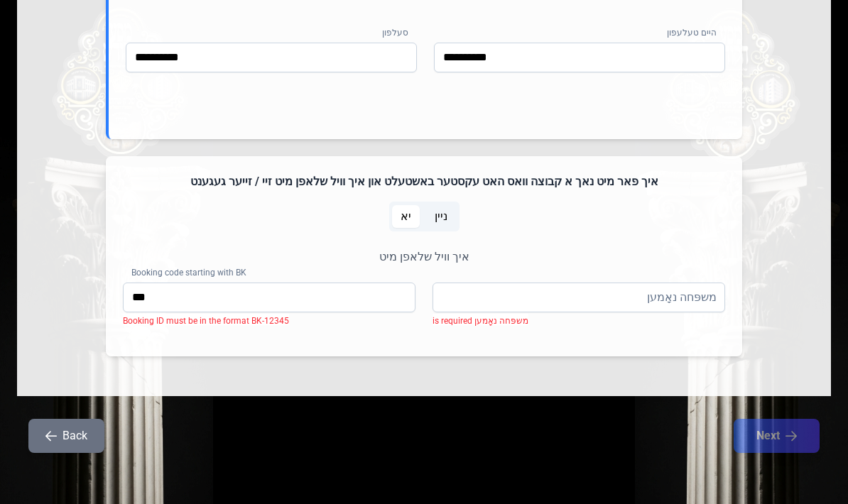  I want to click on button: Back, so click(66, 435).